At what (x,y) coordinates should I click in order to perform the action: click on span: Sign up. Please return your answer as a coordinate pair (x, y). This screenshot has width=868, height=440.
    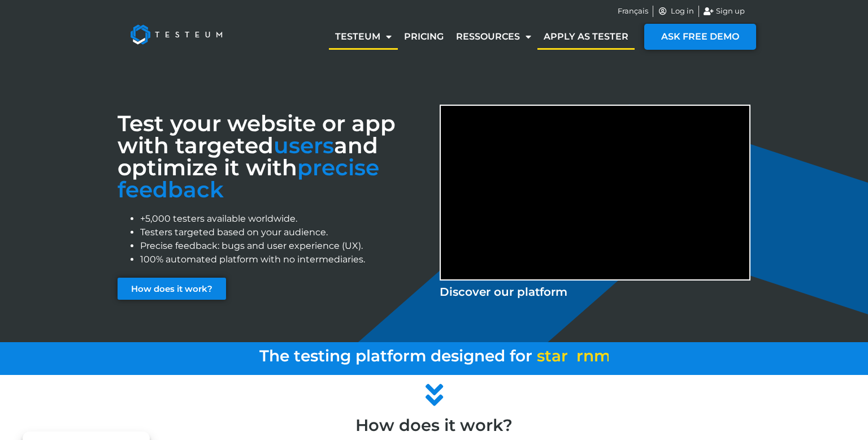
    Looking at the image, I should click on (729, 11).